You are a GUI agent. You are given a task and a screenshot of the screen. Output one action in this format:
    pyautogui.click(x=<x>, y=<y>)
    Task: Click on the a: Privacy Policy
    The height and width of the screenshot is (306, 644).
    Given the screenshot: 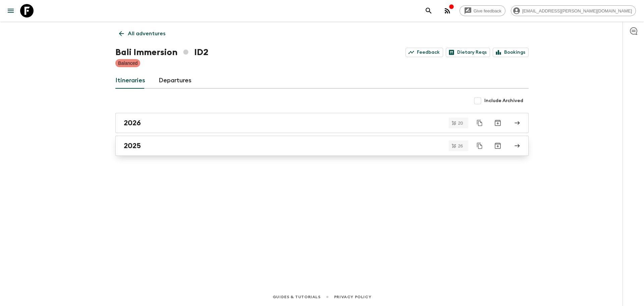 What is the action you would take?
    pyautogui.click(x=353, y=297)
    